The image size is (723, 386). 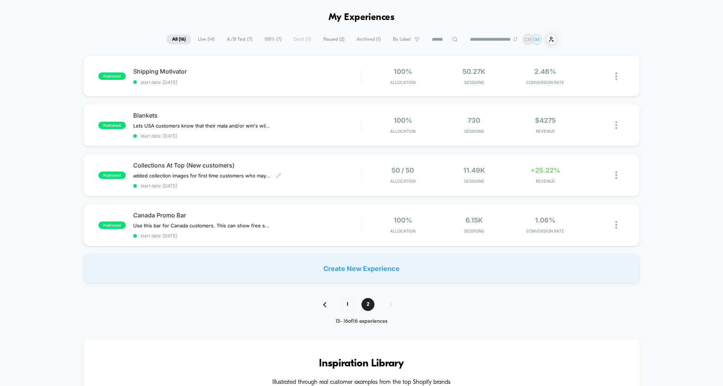 What do you see at coordinates (474, 71) in the screenshot?
I see `span: 50.27k` at bounding box center [474, 71].